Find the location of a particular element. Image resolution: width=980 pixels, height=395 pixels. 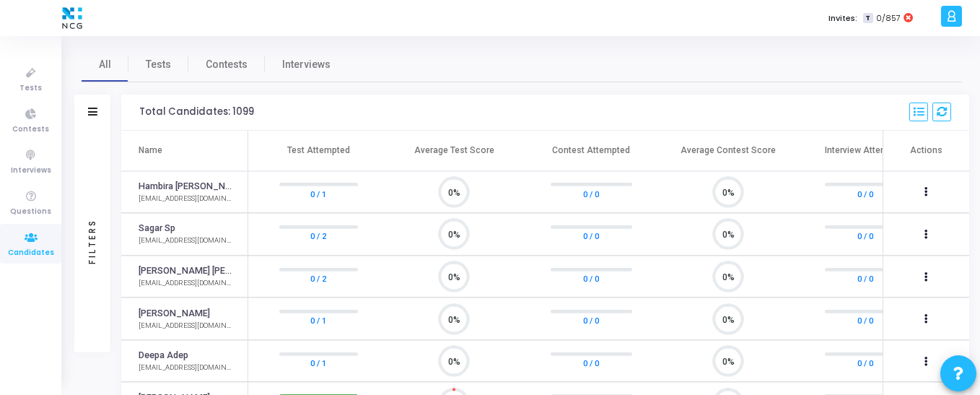

th: Average Test Score is located at coordinates (454, 151).